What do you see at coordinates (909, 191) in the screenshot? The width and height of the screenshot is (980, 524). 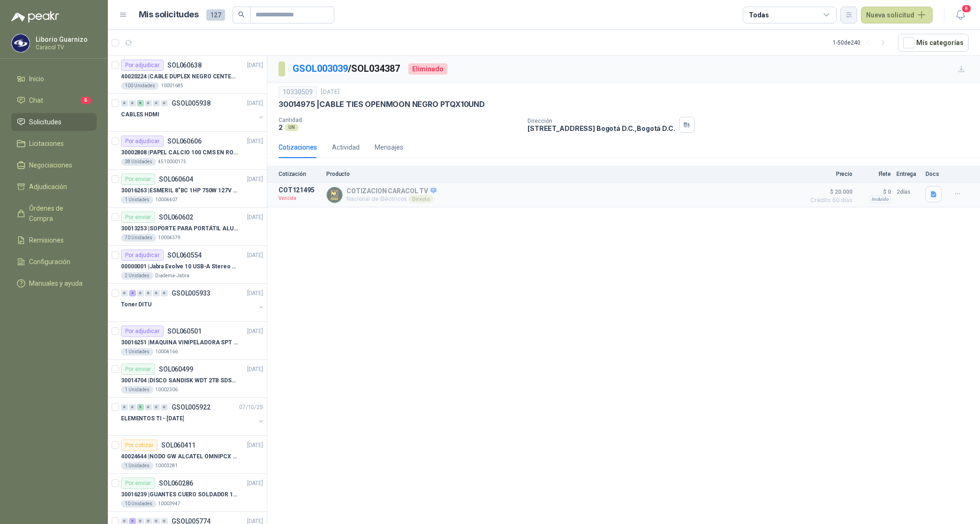 I see `p: 2 días` at bounding box center [909, 191].